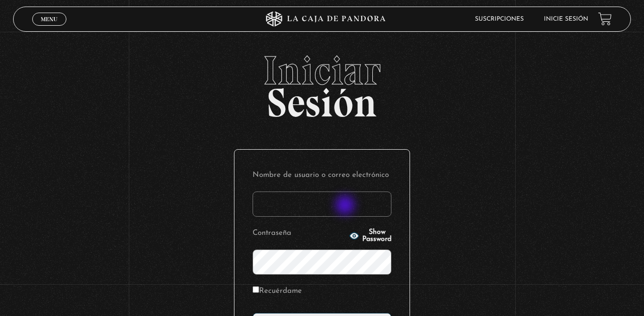 Image resolution: width=644 pixels, height=316 pixels. What do you see at coordinates (322, 82) in the screenshot?
I see `h2: Sesión` at bounding box center [322, 82].